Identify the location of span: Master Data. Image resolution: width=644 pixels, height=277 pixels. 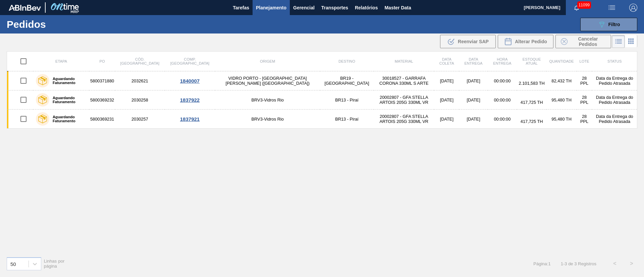
(397, 8).